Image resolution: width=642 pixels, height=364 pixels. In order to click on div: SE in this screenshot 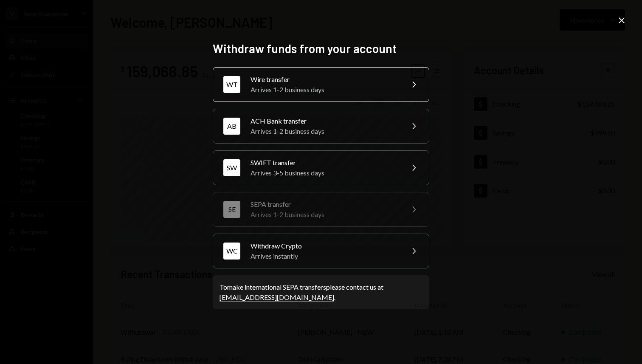, I will do `click(232, 210)`.